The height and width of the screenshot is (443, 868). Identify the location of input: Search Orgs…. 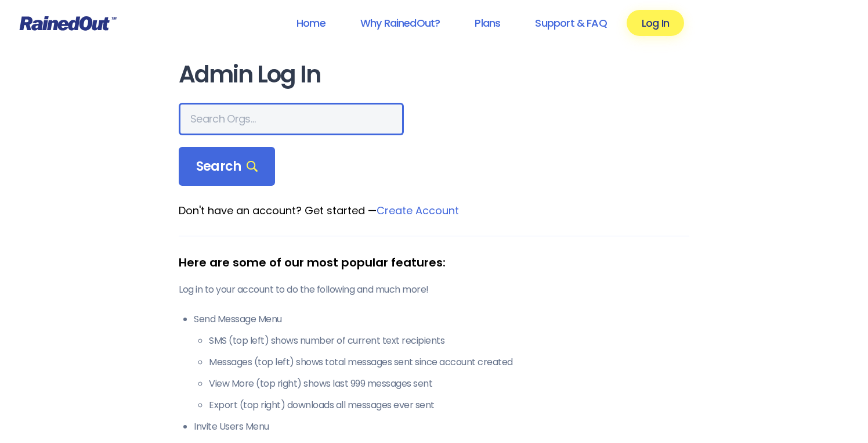
(291, 119).